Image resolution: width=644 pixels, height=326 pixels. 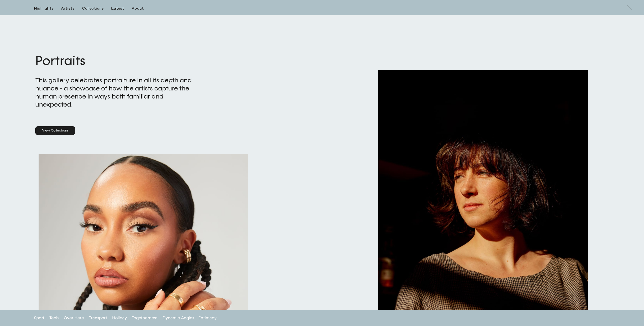 I want to click on span: Transport, so click(x=98, y=318).